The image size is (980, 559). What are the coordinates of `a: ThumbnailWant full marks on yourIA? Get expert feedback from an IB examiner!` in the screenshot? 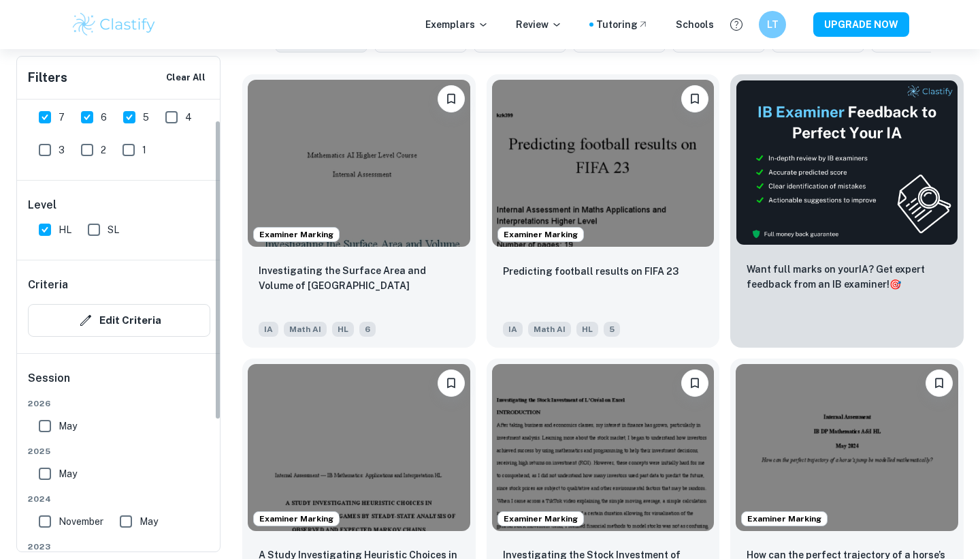 It's located at (846, 211).